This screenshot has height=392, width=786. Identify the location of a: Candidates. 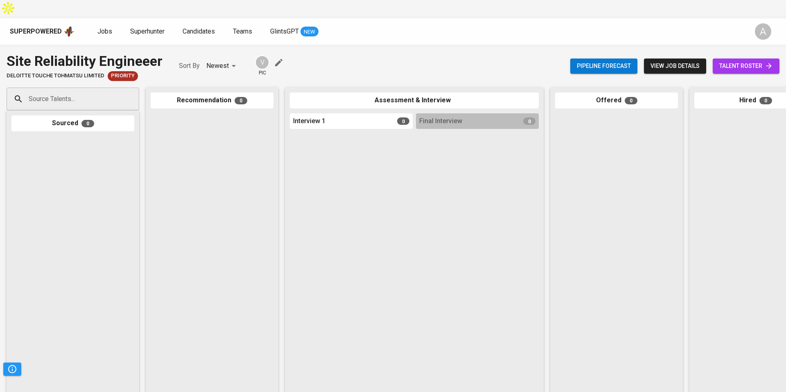
(199, 32).